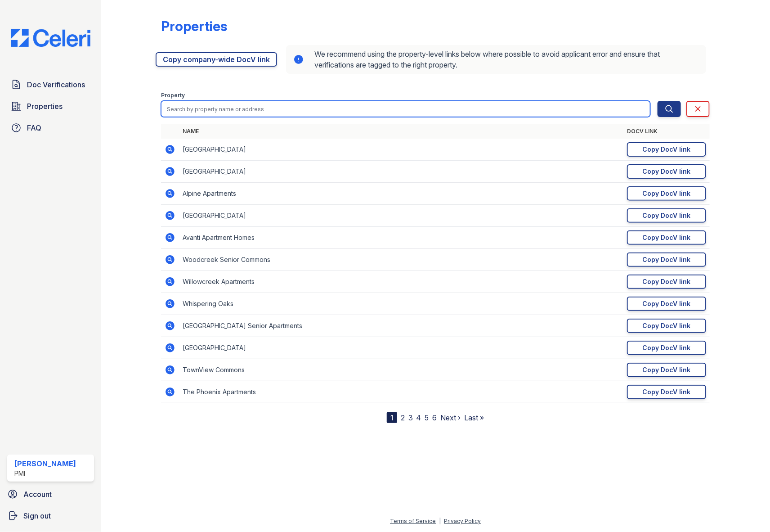 The image size is (770, 532). Describe the element at coordinates (401, 132) in the screenshot. I see `th: Name` at that location.